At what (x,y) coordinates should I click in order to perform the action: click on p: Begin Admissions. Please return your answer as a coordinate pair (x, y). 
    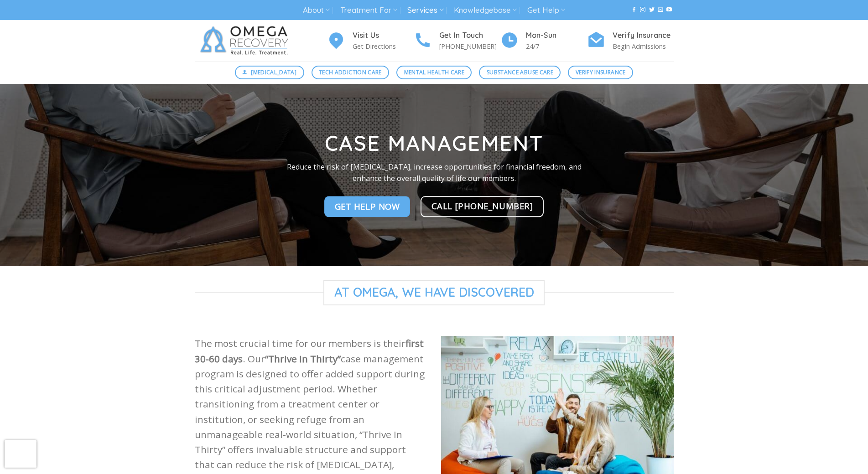
    Looking at the image, I should click on (643, 46).